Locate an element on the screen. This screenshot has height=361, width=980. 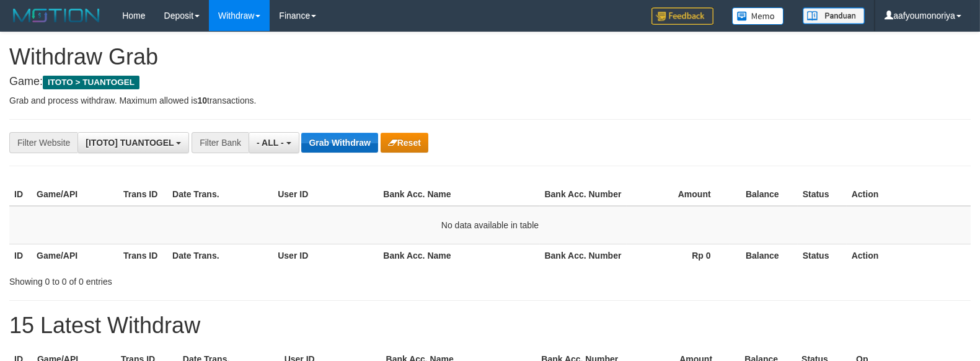
td: No data available in table is located at coordinates (490, 225).